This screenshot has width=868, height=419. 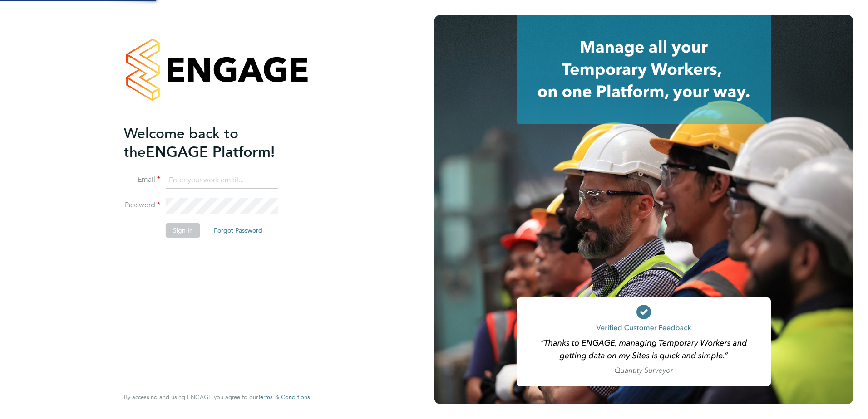 What do you see at coordinates (222, 181) in the screenshot?
I see `input: Enter your work email...` at bounding box center [222, 181].